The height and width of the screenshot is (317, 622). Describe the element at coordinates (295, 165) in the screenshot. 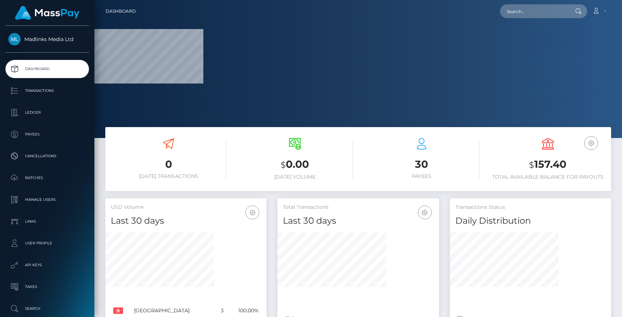

I see `h3: 0.00` at that location.